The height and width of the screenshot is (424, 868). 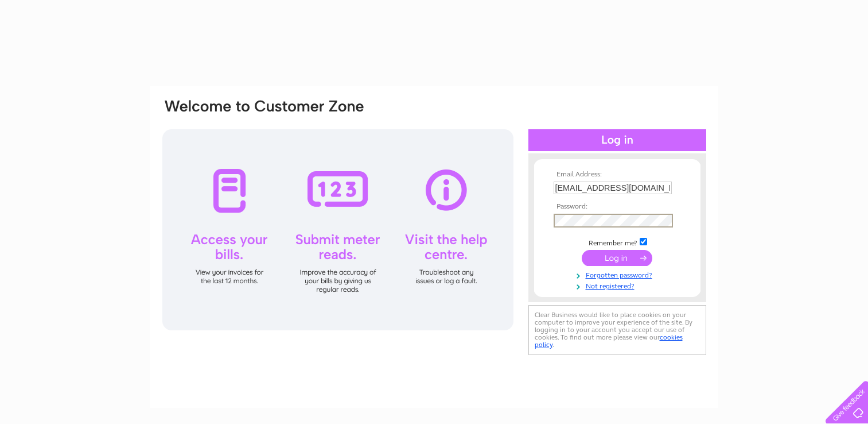 I want to click on th: Password:, so click(x=617, y=207).